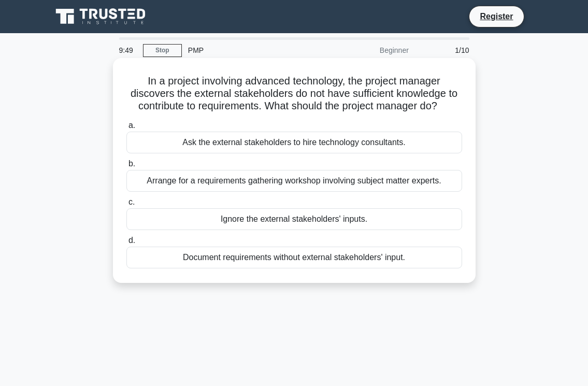 The width and height of the screenshot is (588, 386). I want to click on div: 9:49, so click(128, 50).